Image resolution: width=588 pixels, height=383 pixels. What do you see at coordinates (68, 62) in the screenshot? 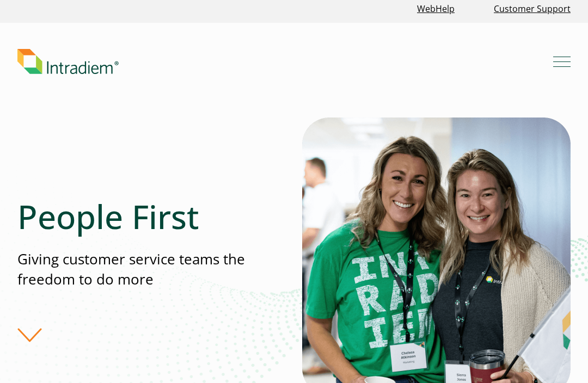
I see `img: Intradiem` at bounding box center [68, 62].